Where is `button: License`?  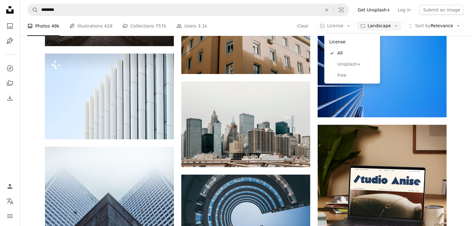
button: License is located at coordinates (335, 26).